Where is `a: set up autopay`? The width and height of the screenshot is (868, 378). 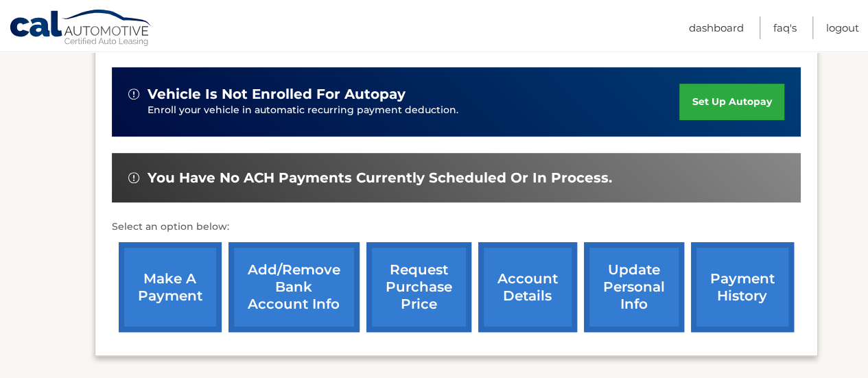
a: set up autopay is located at coordinates (731, 101).